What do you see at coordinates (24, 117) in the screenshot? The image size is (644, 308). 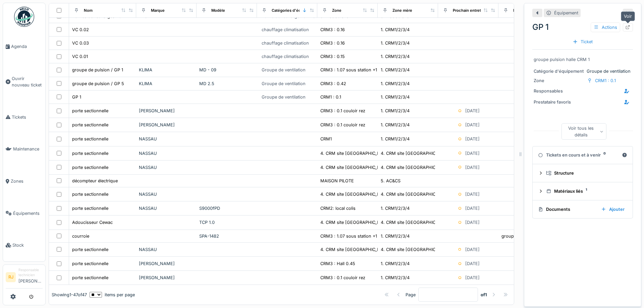 I see `a: Tickets` at bounding box center [24, 117].